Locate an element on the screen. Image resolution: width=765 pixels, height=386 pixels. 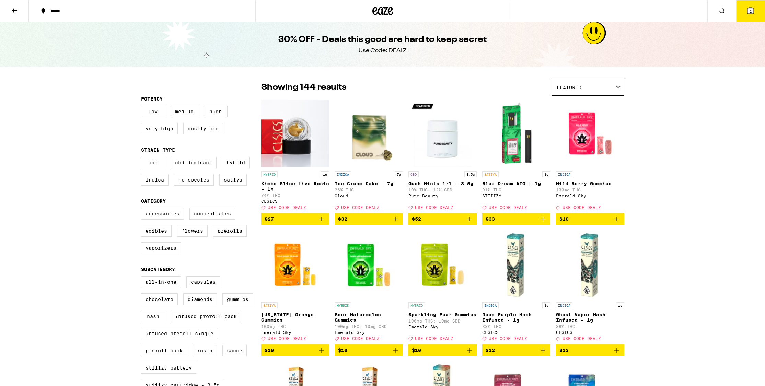
span: $27 is located at coordinates (269, 219).